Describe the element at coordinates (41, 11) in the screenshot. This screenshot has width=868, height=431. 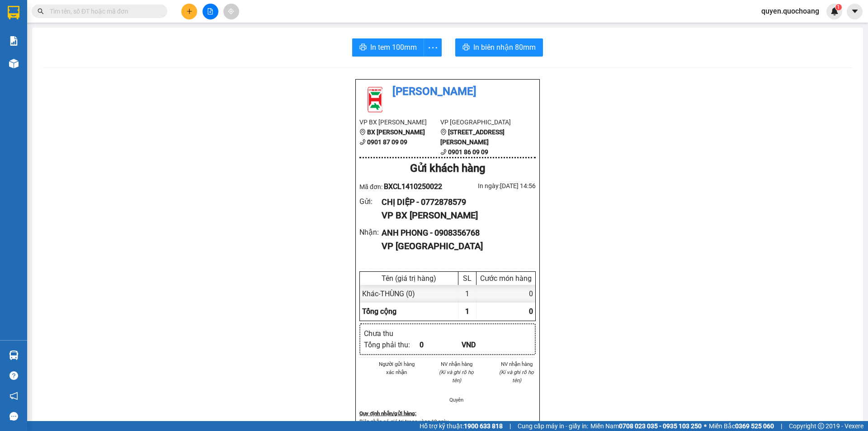
I see `span: search` at that location.